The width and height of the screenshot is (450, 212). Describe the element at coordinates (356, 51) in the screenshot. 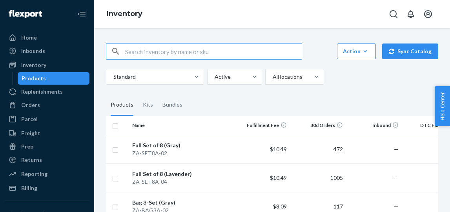

I see `div: Action` at that location.